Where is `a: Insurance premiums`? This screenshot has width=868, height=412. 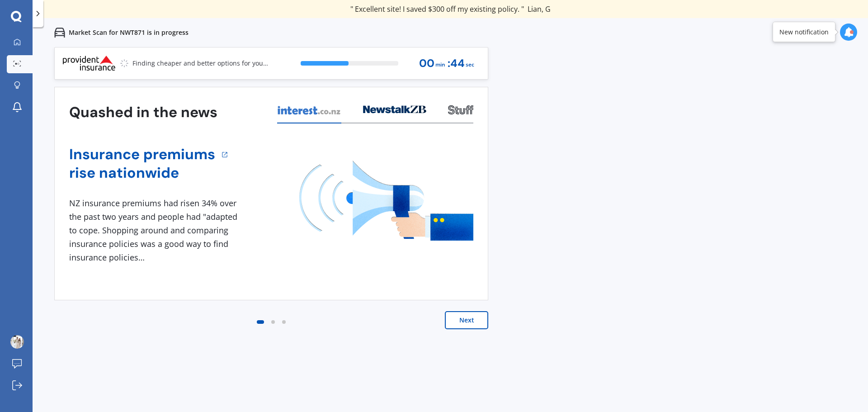 a: Insurance premiums is located at coordinates (142, 154).